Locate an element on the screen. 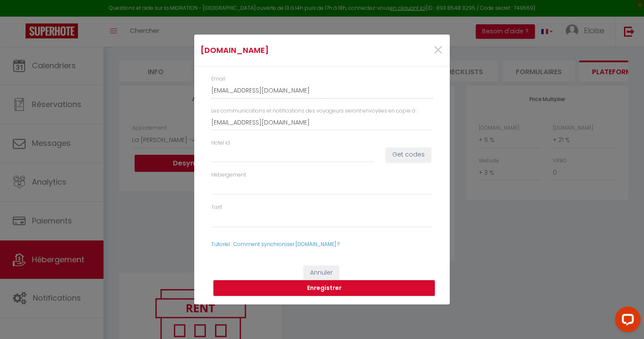 This screenshot has height=339, width=644. button: Open LiveChat chat widget is located at coordinates (20, 16).